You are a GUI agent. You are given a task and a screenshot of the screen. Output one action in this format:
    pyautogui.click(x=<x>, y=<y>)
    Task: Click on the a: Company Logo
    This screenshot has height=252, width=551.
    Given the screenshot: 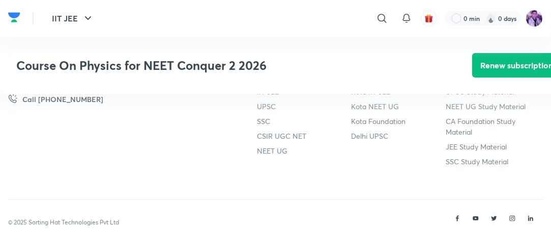 What is the action you would take?
    pyautogui.click(x=14, y=18)
    